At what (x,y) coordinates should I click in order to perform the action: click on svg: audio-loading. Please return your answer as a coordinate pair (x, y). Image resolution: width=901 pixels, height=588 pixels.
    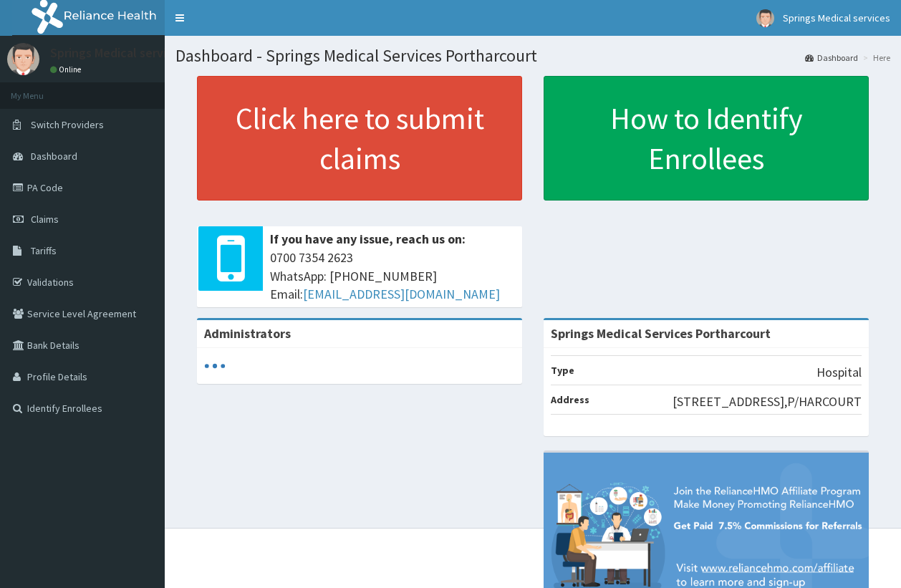
    Looking at the image, I should click on (215, 366).